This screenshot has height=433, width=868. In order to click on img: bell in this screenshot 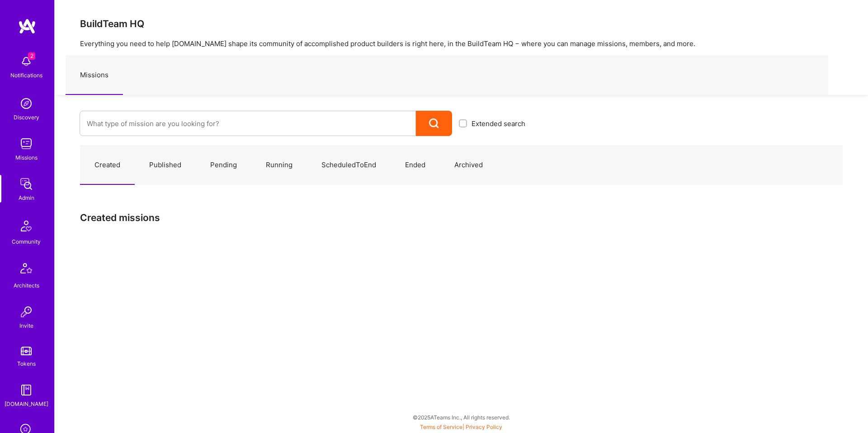, I will do `click(26, 61)`.